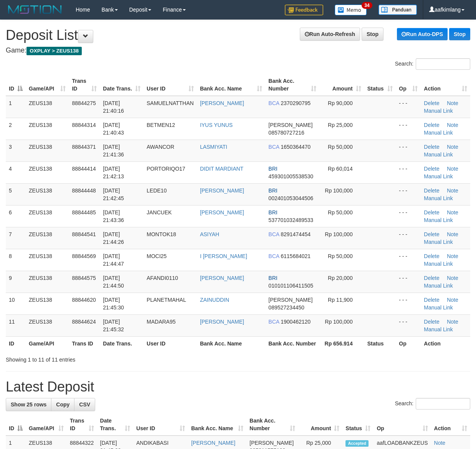 Image resolution: width=476 pixels, height=449 pixels. Describe the element at coordinates (238, 387) in the screenshot. I see `h1: Latest Deposit` at that location.